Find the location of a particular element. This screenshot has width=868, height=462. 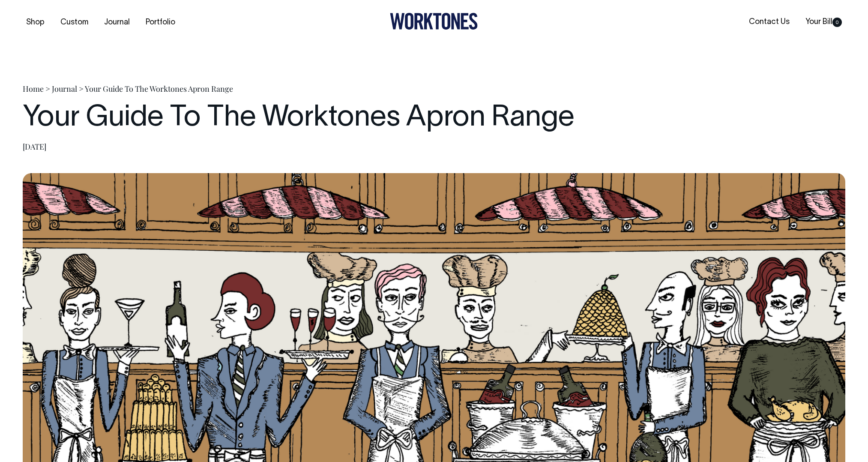

a: Contact Us is located at coordinates (769, 22).